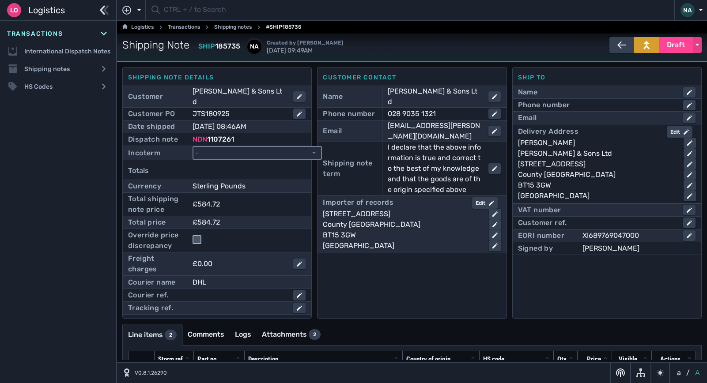 This screenshot has width=707, height=383. I want to click on div: Courier name, so click(152, 283).